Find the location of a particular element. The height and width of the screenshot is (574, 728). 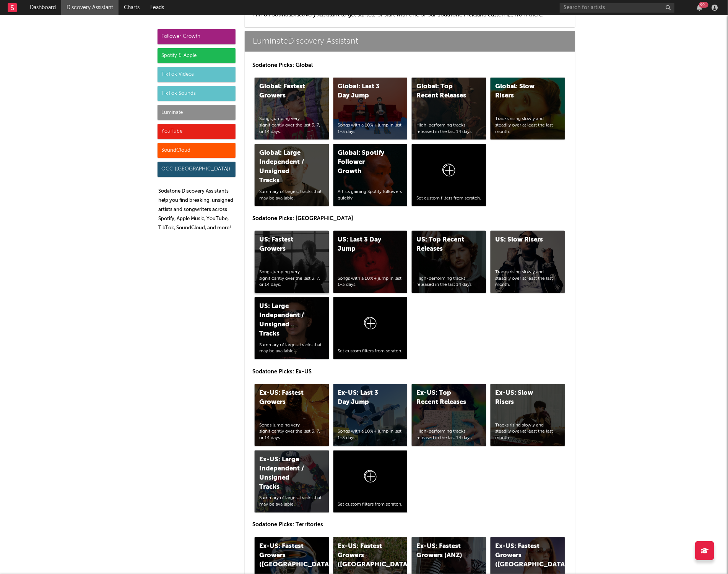

a: Ex-US: Top Recent ReleasesHigh-performing tracks released in the last 14 days. is located at coordinates (449, 415).